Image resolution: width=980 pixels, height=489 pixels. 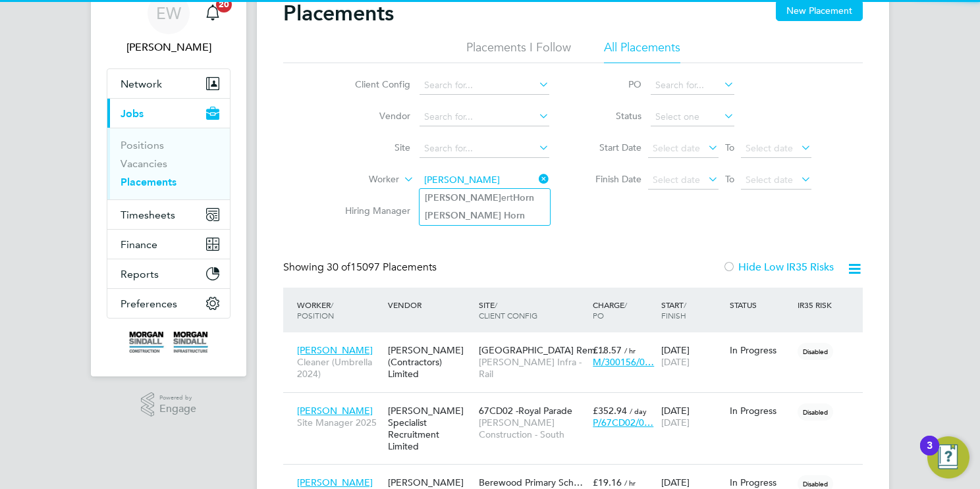 What do you see at coordinates (624, 310) in the screenshot?
I see `div: Charge` at bounding box center [624, 310].